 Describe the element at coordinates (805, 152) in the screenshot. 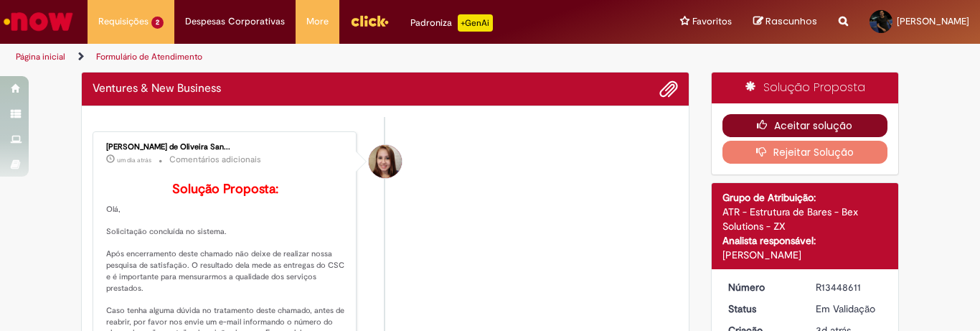

I see `button: Rejeitar Solução` at that location.